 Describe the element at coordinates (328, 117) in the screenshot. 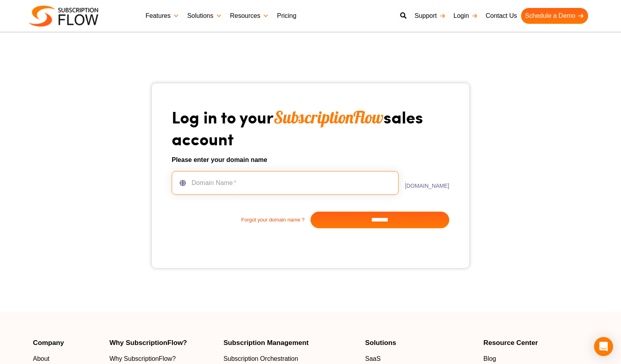

I see `span: SubscriptionFlow` at that location.